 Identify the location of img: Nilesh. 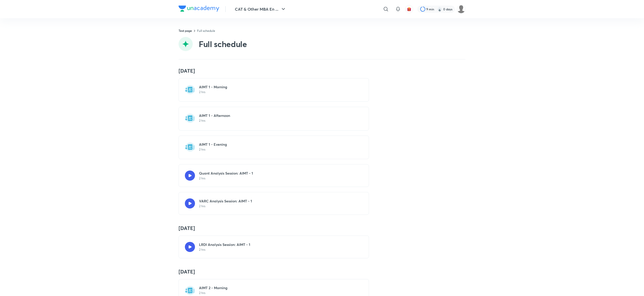
(462, 9).